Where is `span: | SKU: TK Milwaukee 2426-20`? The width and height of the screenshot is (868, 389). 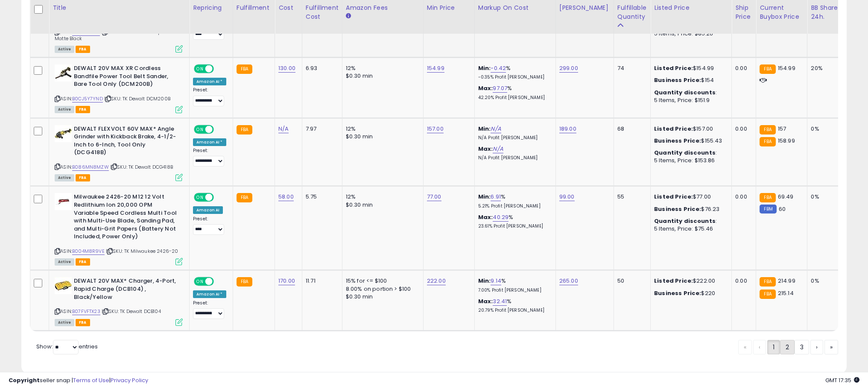
span: | SKU: TK Milwaukee 2426-20 is located at coordinates (142, 251).